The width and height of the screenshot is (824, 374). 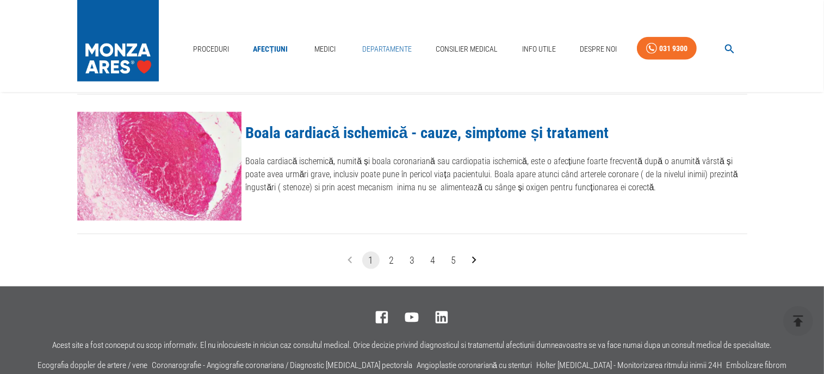 I want to click on a: 031 9300, so click(x=667, y=48).